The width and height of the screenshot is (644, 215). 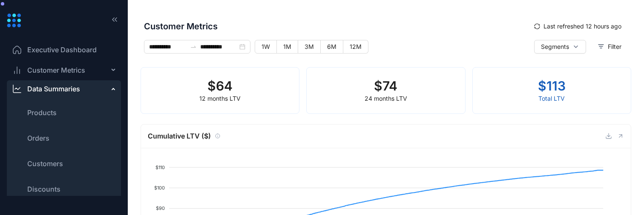 What do you see at coordinates (45, 164) in the screenshot?
I see `span: Customers` at bounding box center [45, 164].